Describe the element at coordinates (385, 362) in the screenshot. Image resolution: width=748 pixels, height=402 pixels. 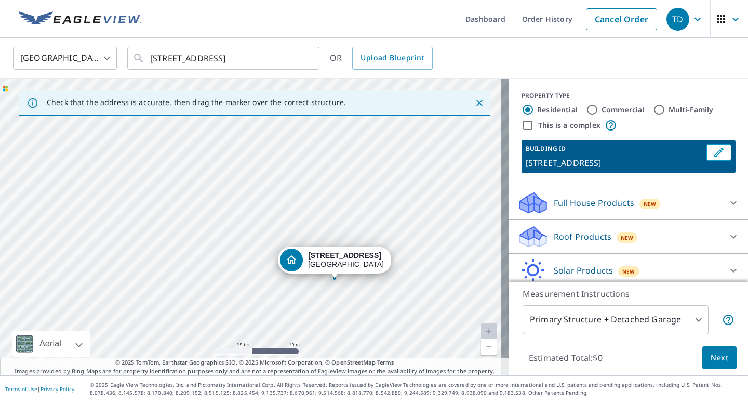
I see `a: Terms` at that location.